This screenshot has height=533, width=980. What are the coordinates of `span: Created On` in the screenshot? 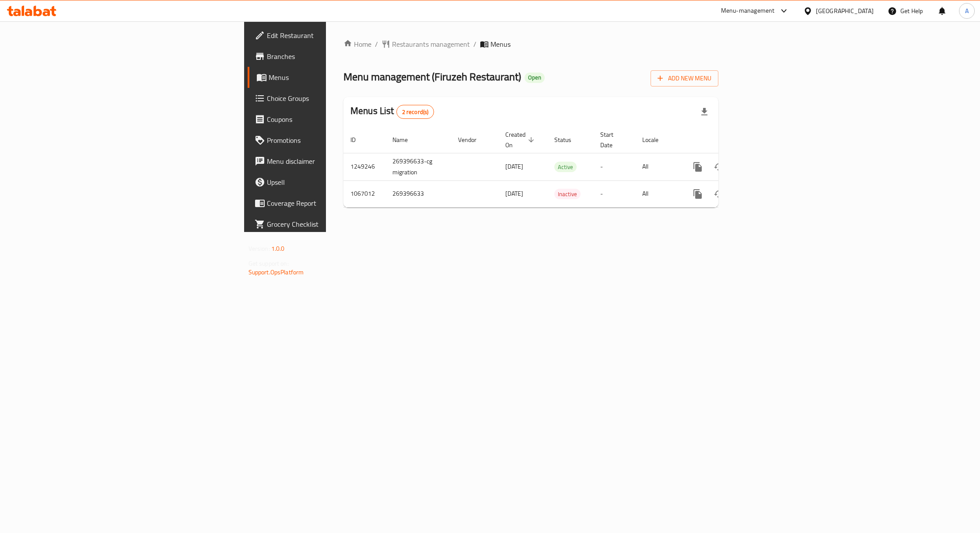 It's located at (521, 140).